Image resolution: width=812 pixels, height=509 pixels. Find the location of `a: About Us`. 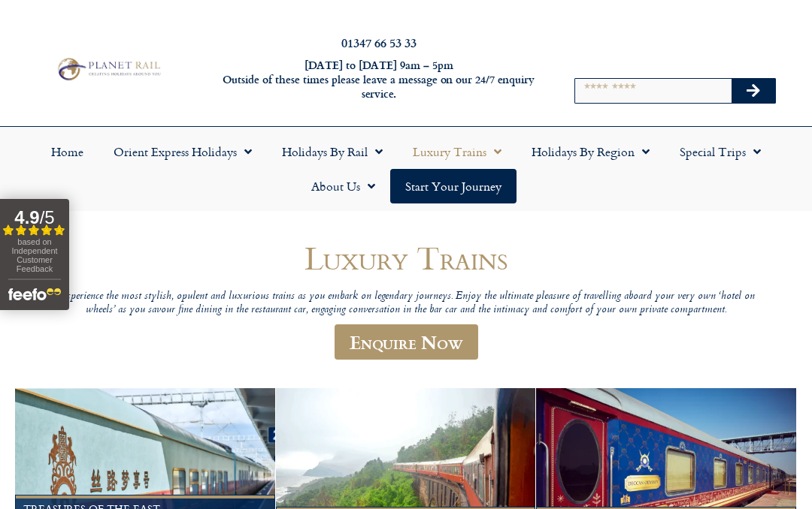

a: About Us is located at coordinates (343, 187).